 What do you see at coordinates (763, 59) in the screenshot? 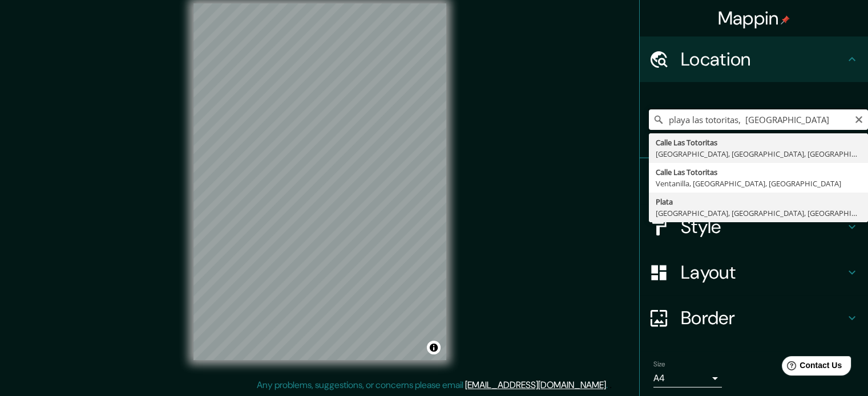
I see `h4: Location` at bounding box center [763, 59].